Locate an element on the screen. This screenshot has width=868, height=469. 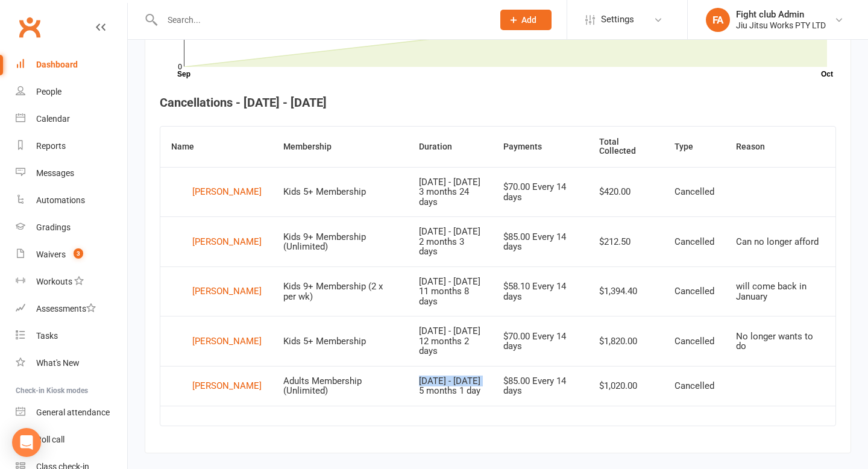
td: $212.50 is located at coordinates (626, 241).